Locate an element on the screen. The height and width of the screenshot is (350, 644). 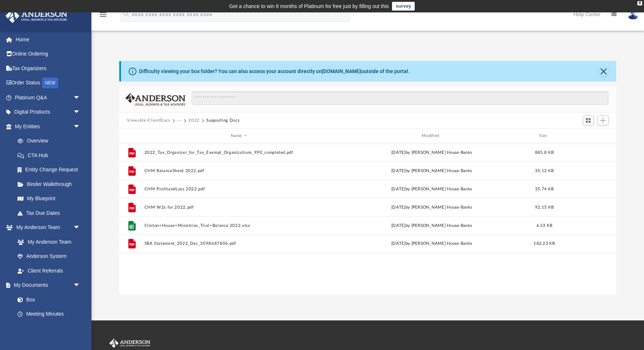
a: CTA Hub is located at coordinates (51, 155).